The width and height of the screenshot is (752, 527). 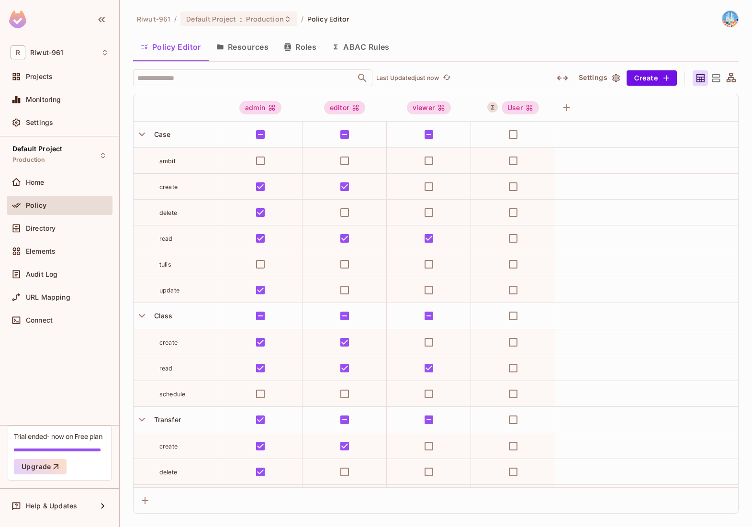 What do you see at coordinates (39, 320) in the screenshot?
I see `span: Connect` at bounding box center [39, 320].